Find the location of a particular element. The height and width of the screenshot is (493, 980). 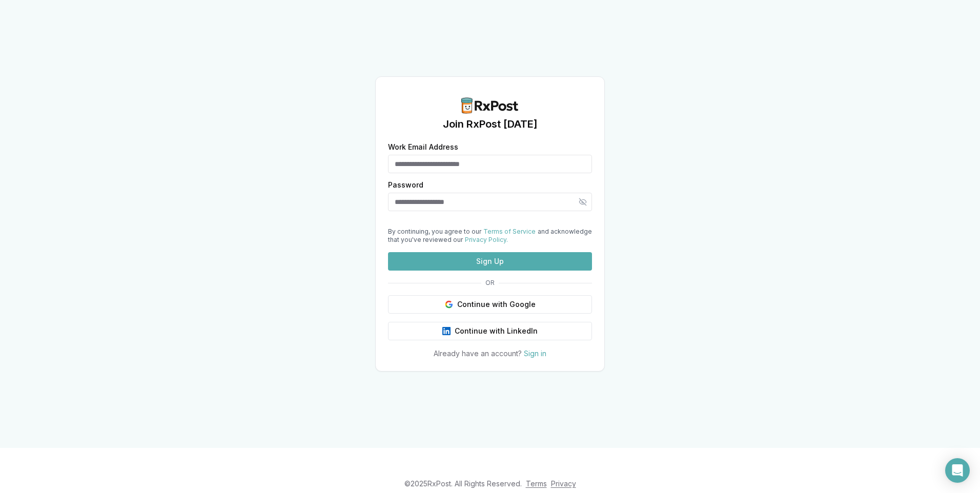

button: Continue with LinkedIn is located at coordinates (490, 331).